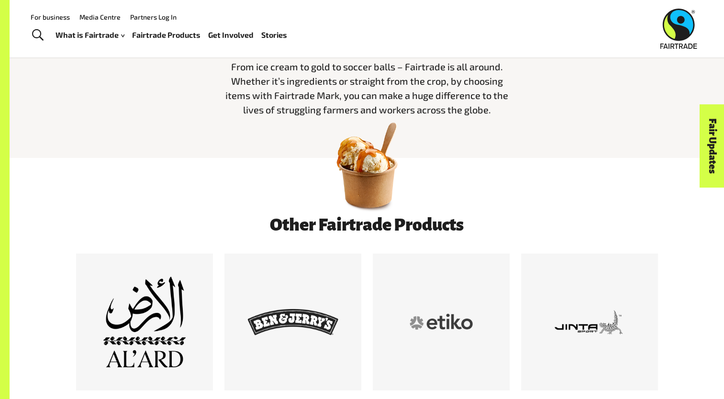 This screenshot has height=399, width=724. Describe the element at coordinates (166, 35) in the screenshot. I see `a: Fairtrade Products` at that location.